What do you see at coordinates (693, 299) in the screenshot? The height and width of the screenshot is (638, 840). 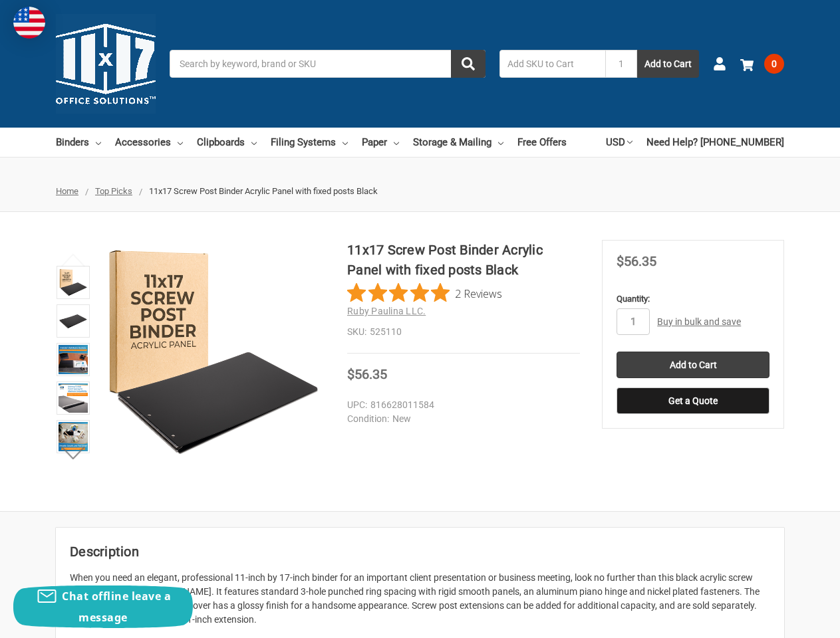 I see `label: Quantity:` at bounding box center [693, 299].